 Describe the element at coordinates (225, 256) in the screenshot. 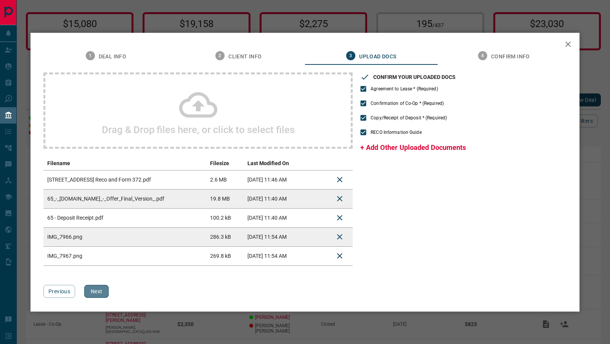

I see `td: 269.8 kB` at that location.